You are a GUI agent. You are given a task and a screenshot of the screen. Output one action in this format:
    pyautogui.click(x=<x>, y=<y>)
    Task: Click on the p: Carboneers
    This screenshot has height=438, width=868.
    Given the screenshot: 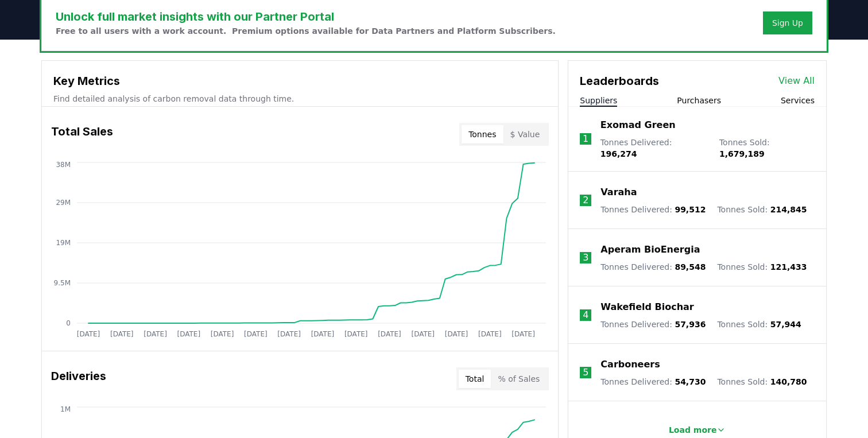 What is the action you would take?
    pyautogui.click(x=630, y=364)
    